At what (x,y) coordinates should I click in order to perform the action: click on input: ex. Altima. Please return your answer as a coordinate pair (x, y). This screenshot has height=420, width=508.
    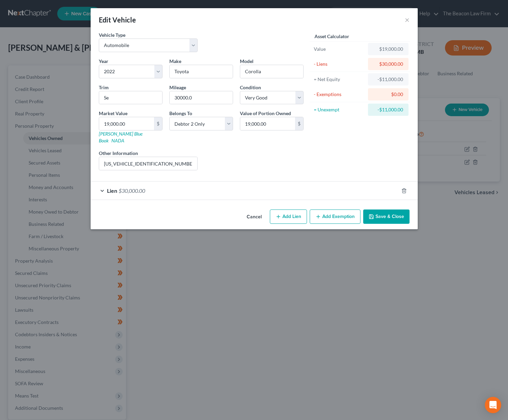
    Looking at the image, I should click on (271, 71).